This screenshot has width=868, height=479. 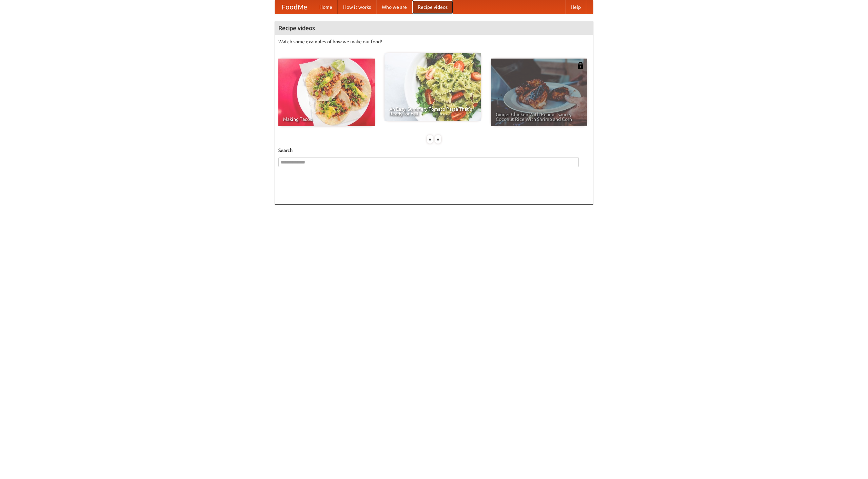 I want to click on a: FoodMe, so click(x=294, y=7).